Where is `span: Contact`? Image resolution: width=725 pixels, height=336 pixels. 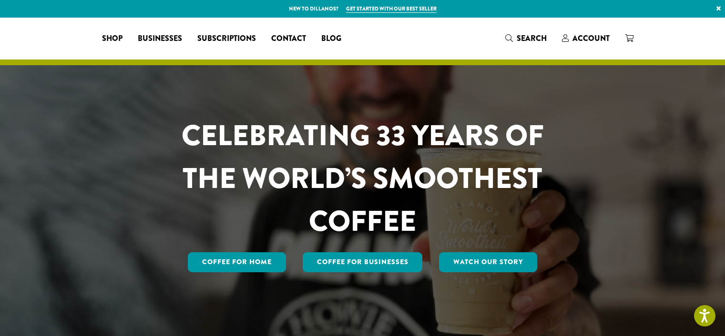 span: Contact is located at coordinates (288, 39).